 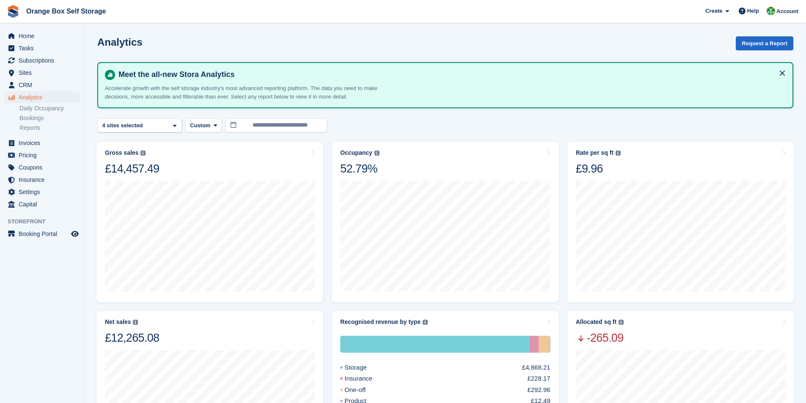 What do you see at coordinates (536, 367) in the screenshot?
I see `div: £4,868.21` at bounding box center [536, 367].